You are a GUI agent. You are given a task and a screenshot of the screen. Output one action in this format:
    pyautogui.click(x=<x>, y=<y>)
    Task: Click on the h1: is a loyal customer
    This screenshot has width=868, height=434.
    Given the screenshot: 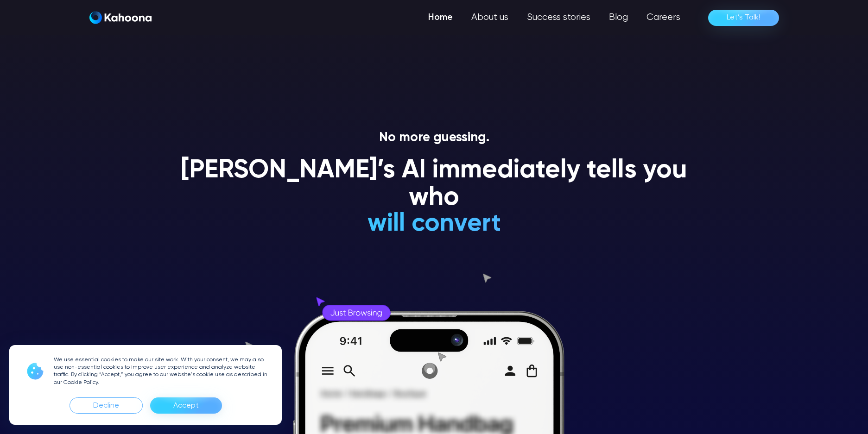 What is the action you would take?
    pyautogui.click(x=434, y=224)
    